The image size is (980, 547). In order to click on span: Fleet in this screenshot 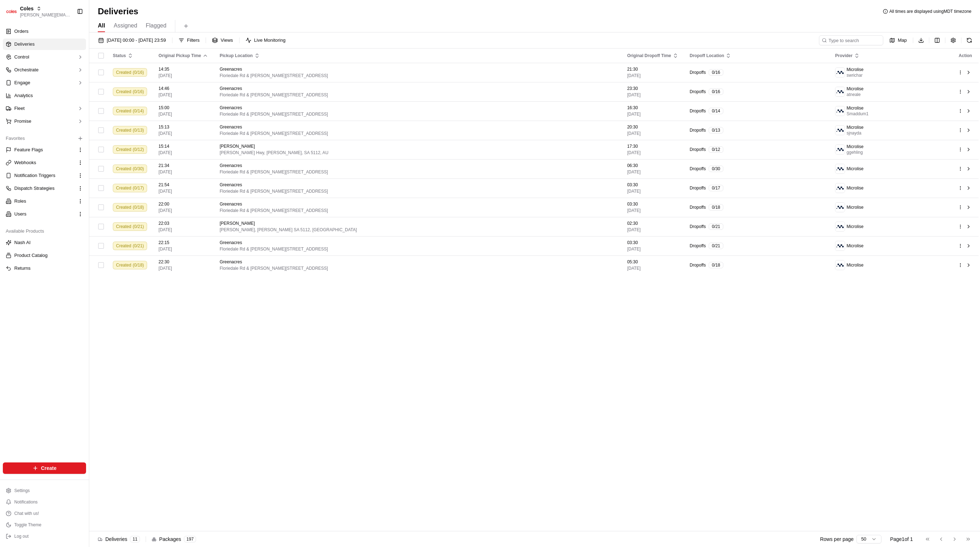, I will do `click(19, 108)`.